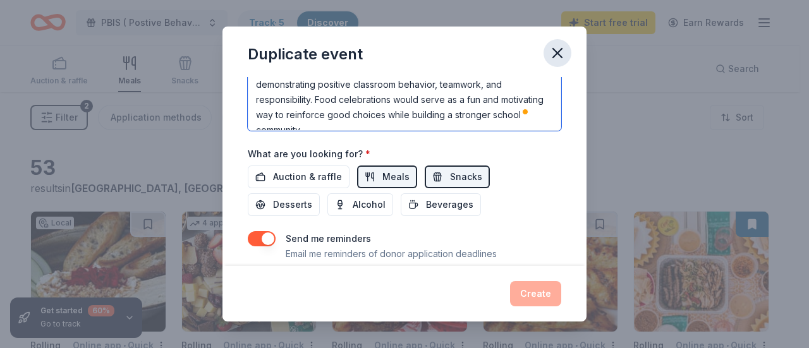 The height and width of the screenshot is (348, 809). Describe the element at coordinates (293, 205) in the screenshot. I see `span: Desserts` at that location.